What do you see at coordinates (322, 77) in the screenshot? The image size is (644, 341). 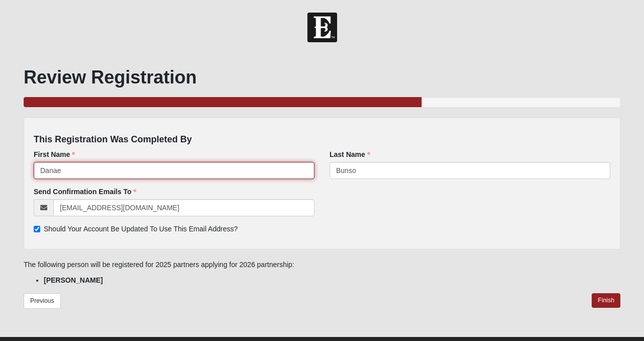 I see `h1: Review Registration` at bounding box center [322, 77].